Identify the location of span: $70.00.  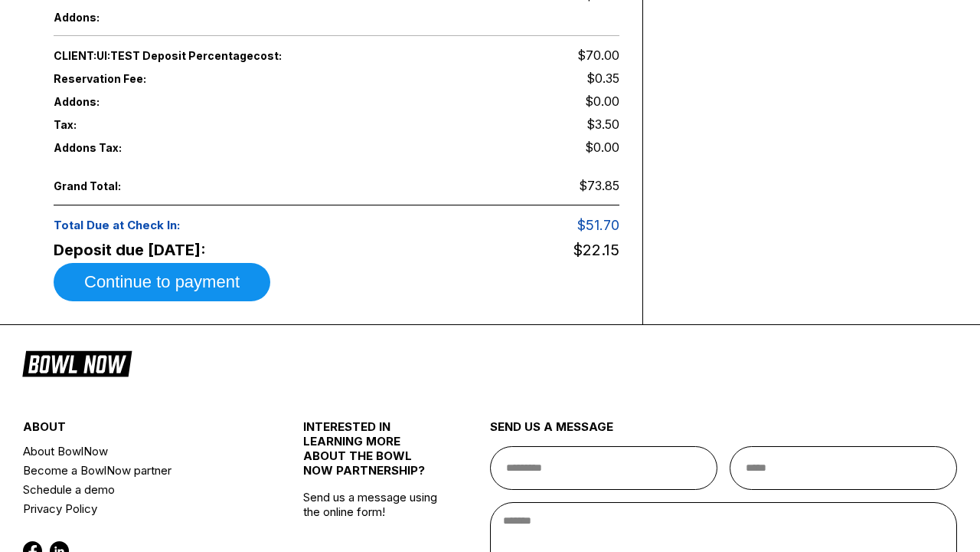
(598, 55).